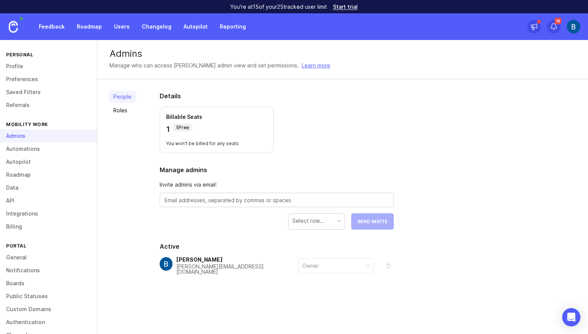 The height and width of the screenshot is (334, 588). What do you see at coordinates (277, 96) in the screenshot?
I see `h2: Details` at bounding box center [277, 96].